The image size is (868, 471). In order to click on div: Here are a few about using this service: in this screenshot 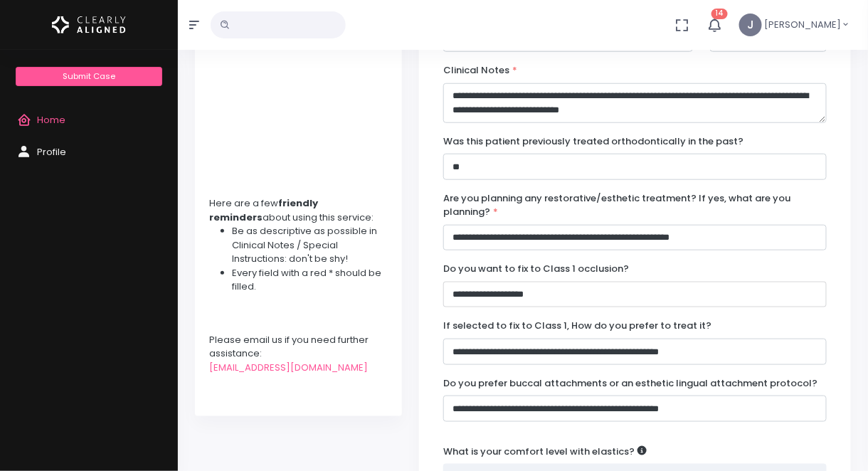, I will do `click(298, 210)`.